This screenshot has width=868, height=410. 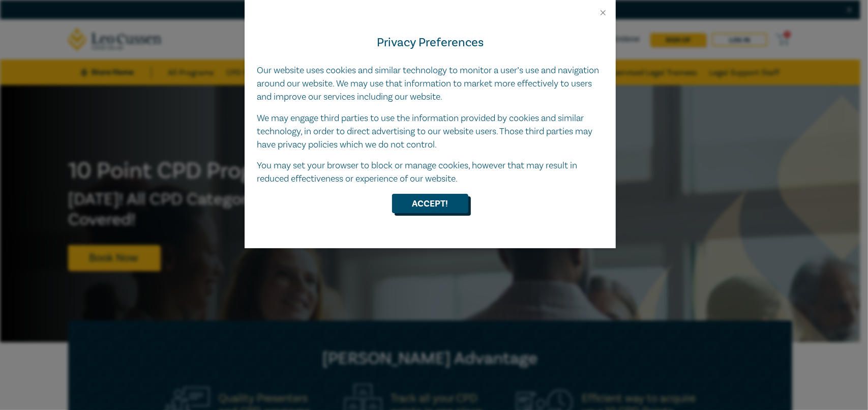 I want to click on button: Close, so click(x=603, y=12).